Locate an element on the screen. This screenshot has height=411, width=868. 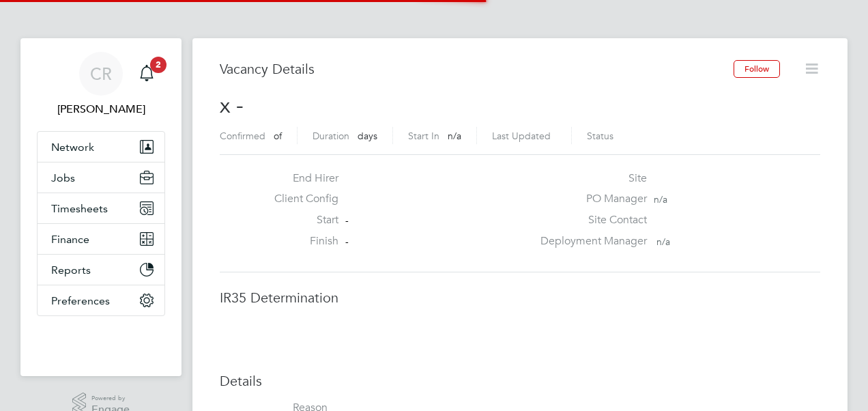
span: Timesheets is located at coordinates (80, 208).